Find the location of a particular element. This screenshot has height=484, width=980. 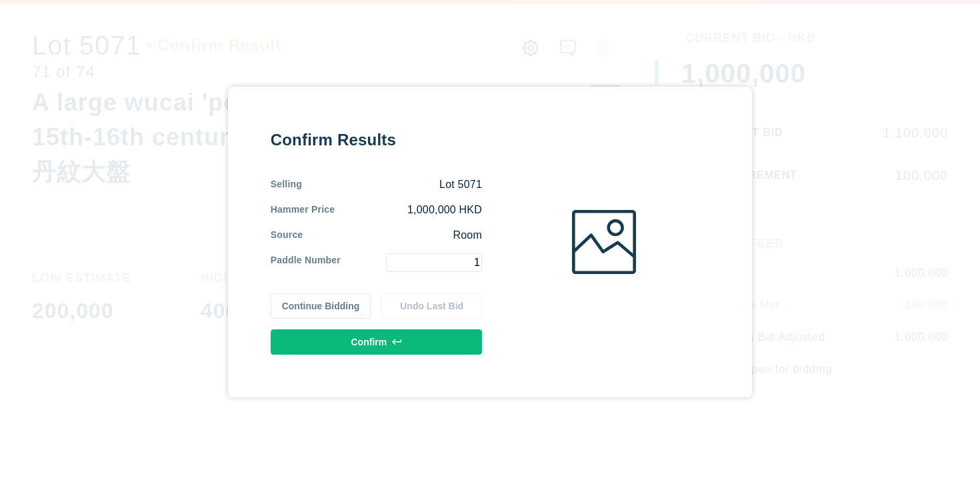

div: Source is located at coordinates (287, 235).